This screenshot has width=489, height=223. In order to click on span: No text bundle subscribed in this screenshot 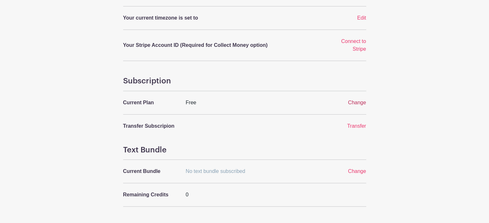, I will do `click(215, 171)`.